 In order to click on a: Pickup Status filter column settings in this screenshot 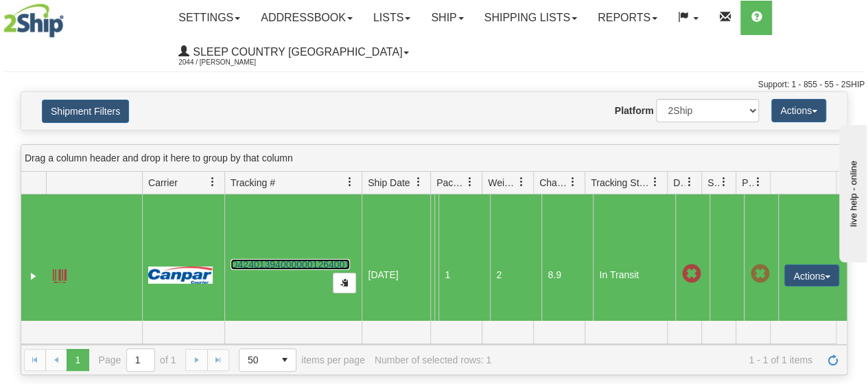, I will do `click(758, 182)`.